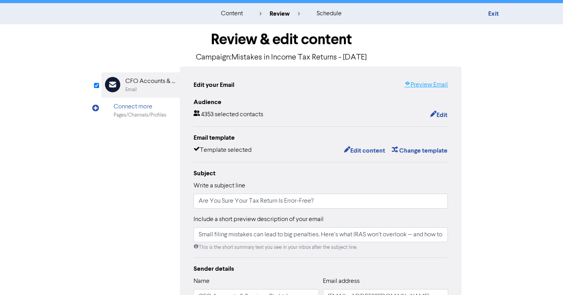 The image size is (563, 295). I want to click on div: Connect more, so click(140, 107).